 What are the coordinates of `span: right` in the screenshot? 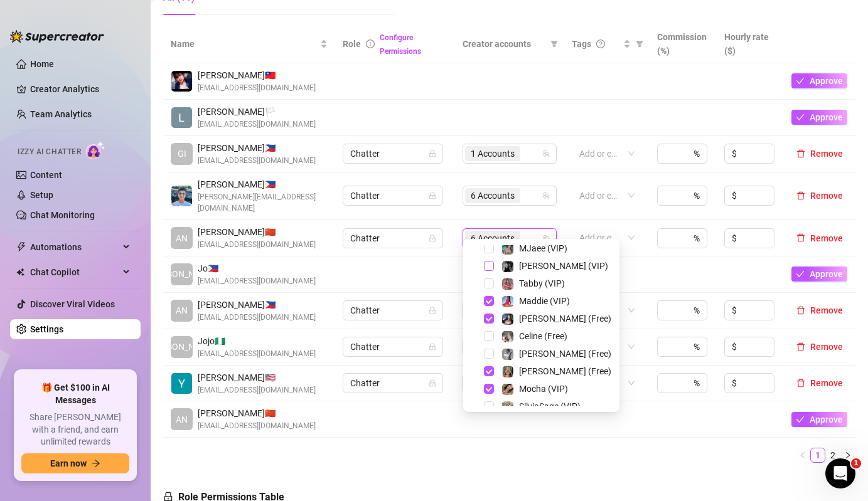 It's located at (848, 455).